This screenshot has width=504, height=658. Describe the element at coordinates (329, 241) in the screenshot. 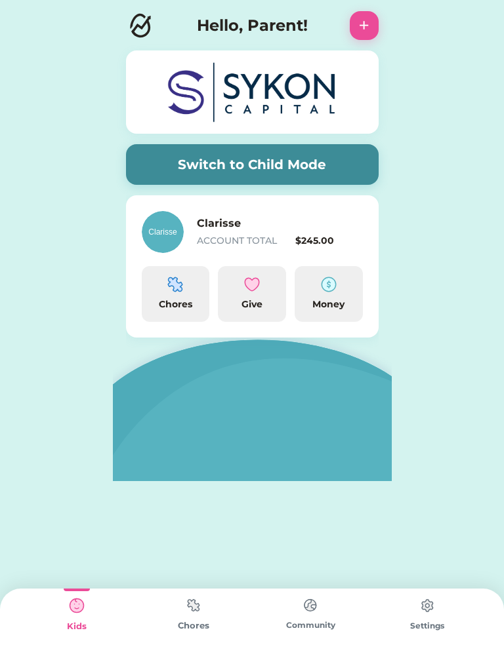

I see `div: $245.00` at that location.